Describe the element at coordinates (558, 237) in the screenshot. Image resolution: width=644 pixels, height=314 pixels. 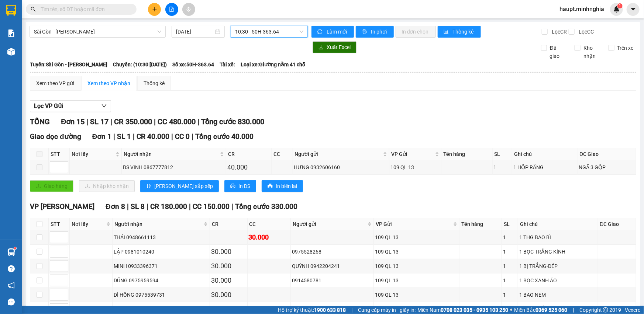
I see `div: 1 THG BAO BÌ` at that location.